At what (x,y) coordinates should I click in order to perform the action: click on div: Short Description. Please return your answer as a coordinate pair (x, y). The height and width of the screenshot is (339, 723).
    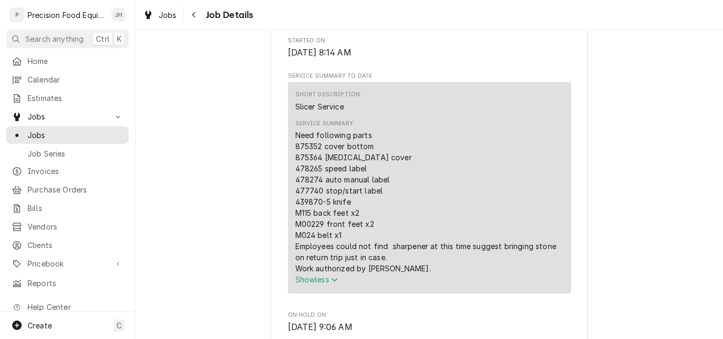
    Looking at the image, I should click on (328, 95).